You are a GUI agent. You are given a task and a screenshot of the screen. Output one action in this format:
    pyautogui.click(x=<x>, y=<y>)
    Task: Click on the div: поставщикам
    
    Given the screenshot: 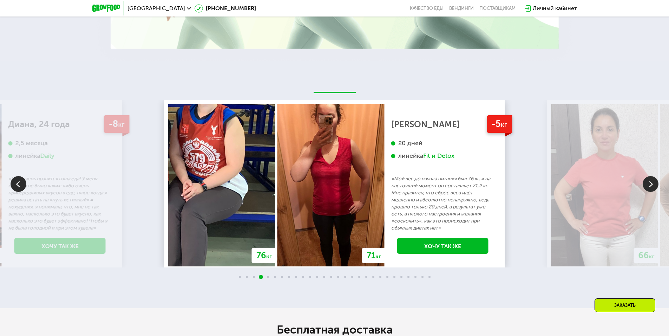 What is the action you would take?
    pyautogui.click(x=497, y=8)
    